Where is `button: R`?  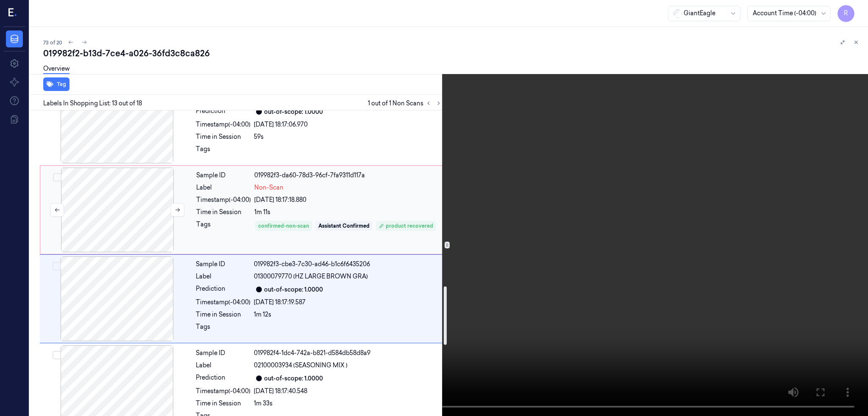
button: R is located at coordinates (846, 14).